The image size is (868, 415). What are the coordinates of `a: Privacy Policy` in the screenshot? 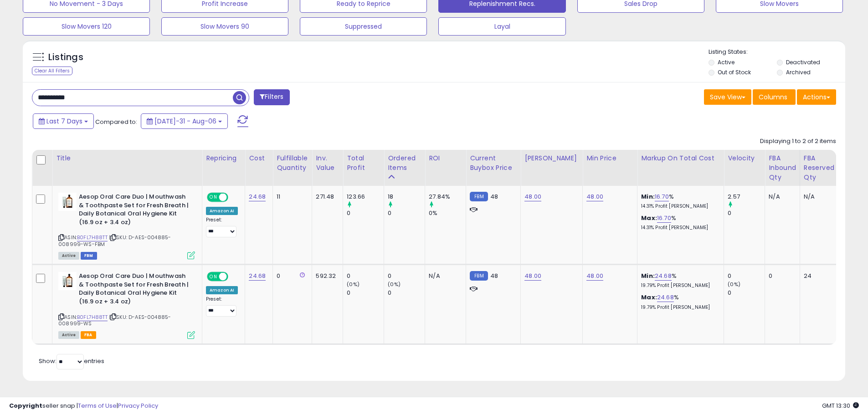 It's located at (138, 405).